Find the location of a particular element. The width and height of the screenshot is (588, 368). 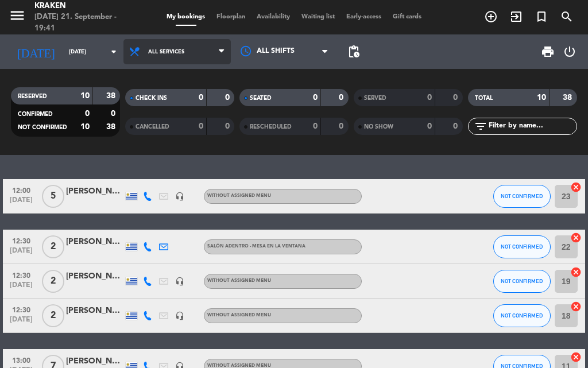

i: search is located at coordinates (567, 17).